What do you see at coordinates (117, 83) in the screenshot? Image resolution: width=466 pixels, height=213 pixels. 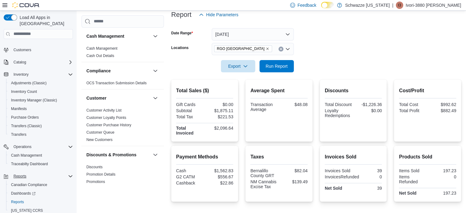 I see `span: OCS Transaction Submission Details` at bounding box center [117, 83].